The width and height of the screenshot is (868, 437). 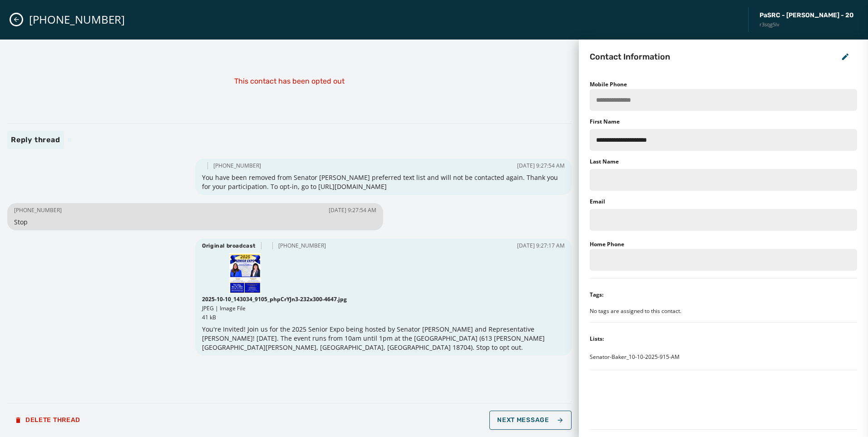 What do you see at coordinates (531, 421) in the screenshot?
I see `span: Next Message` at bounding box center [531, 421].